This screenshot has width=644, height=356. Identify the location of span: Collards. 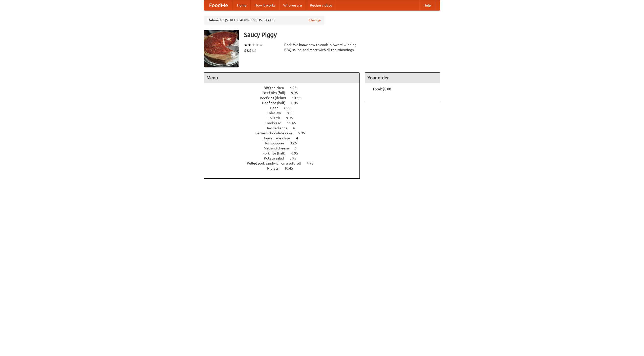
(276, 118).